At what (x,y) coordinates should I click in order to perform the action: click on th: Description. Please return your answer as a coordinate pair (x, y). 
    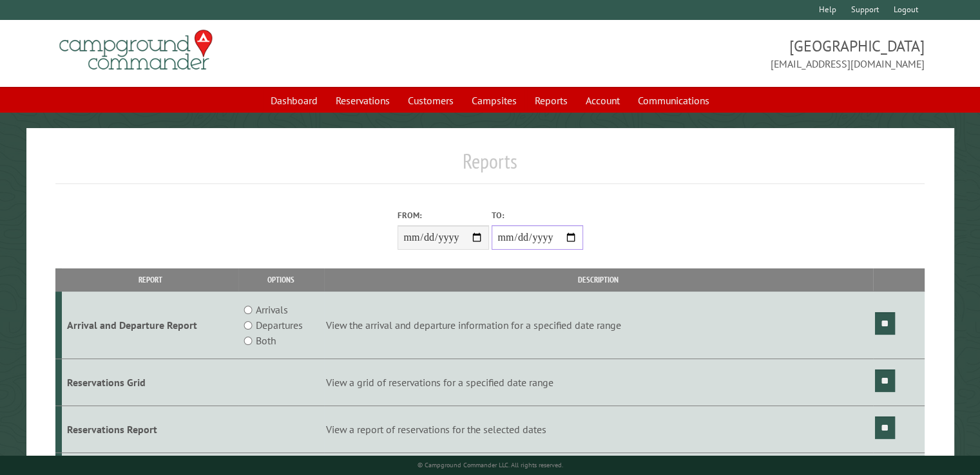
    Looking at the image, I should click on (598, 280).